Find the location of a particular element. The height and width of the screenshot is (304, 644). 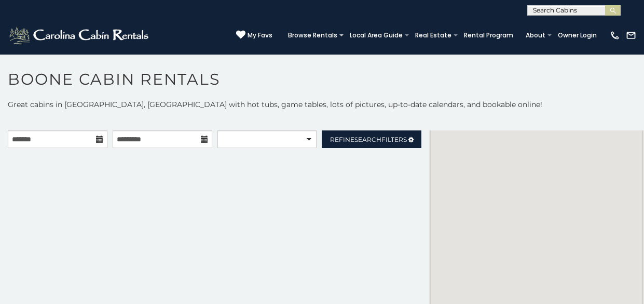

a: Browse Rentals is located at coordinates (313, 35).